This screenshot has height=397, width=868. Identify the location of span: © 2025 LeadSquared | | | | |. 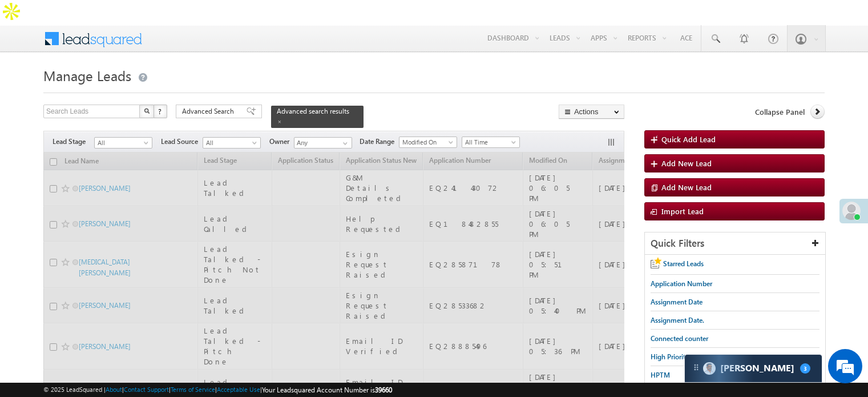
(218, 389).